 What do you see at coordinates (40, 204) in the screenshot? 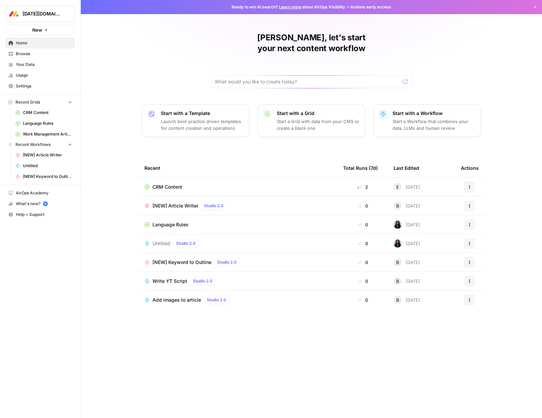
I see `div: What's new?` at bounding box center [40, 204].